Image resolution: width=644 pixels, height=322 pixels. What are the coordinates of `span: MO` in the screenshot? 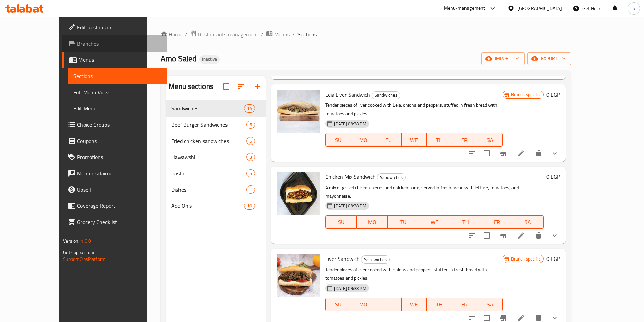 It's located at (372, 222).